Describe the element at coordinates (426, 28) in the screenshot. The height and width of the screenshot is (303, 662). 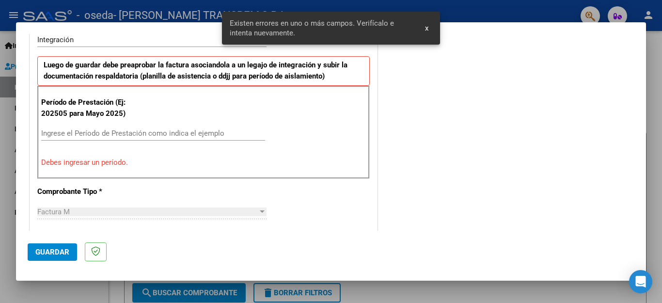
I see `button: x` at that location.